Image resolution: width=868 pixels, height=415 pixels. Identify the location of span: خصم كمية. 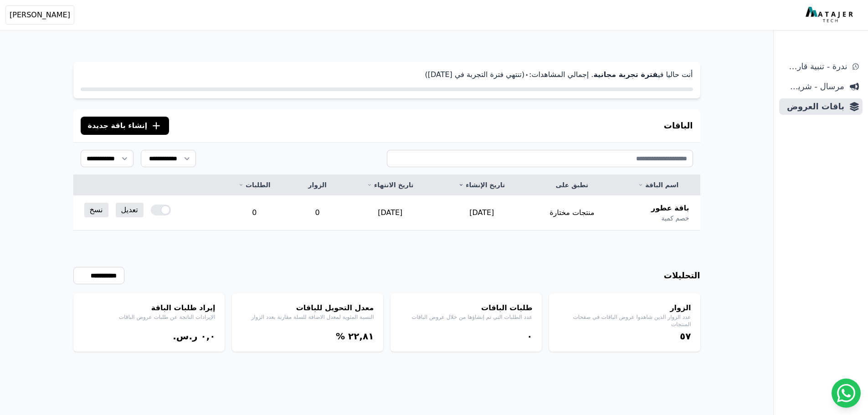
(674, 218).